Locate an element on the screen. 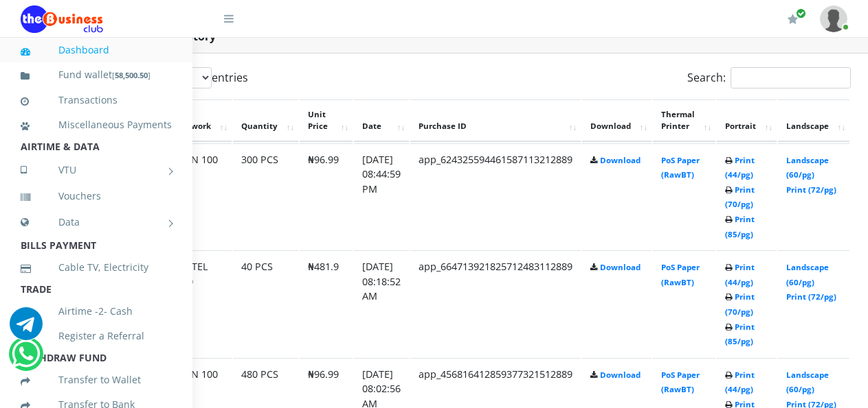 The width and height of the screenshot is (868, 408). td: app_624325594461587113212889 is located at coordinates (495, 197).